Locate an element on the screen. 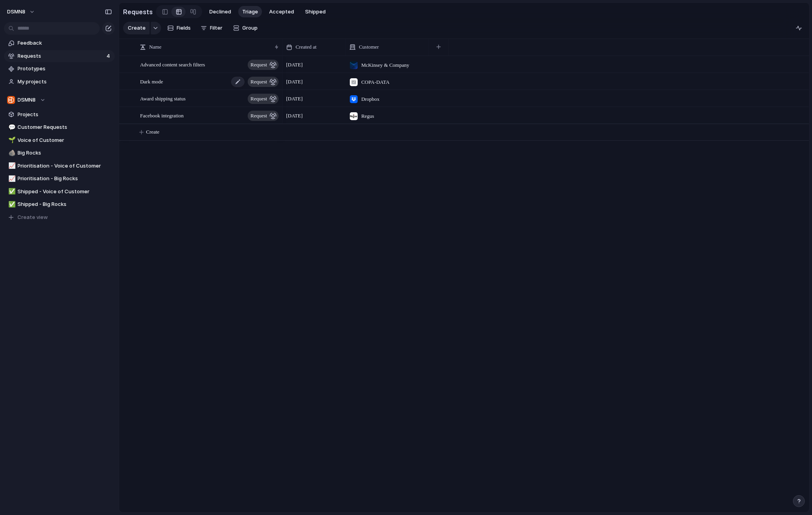 This screenshot has width=812, height=515. span: Dark mode is located at coordinates (152, 81).